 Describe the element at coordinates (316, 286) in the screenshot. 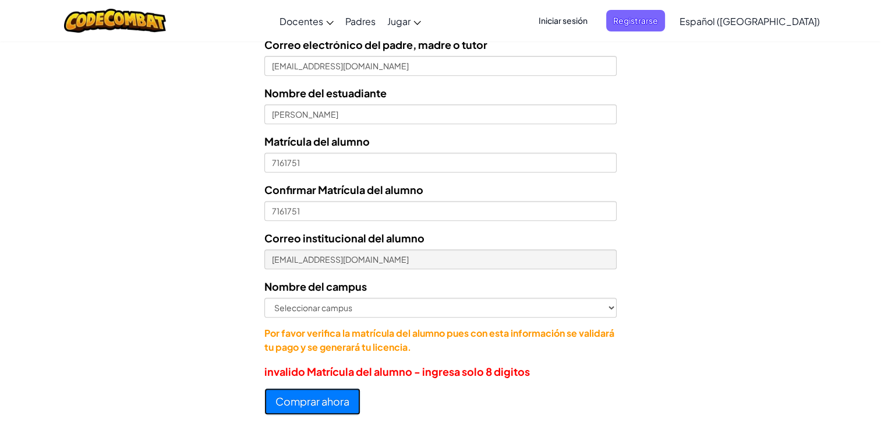

I see `label: Nombre del campus` at that location.